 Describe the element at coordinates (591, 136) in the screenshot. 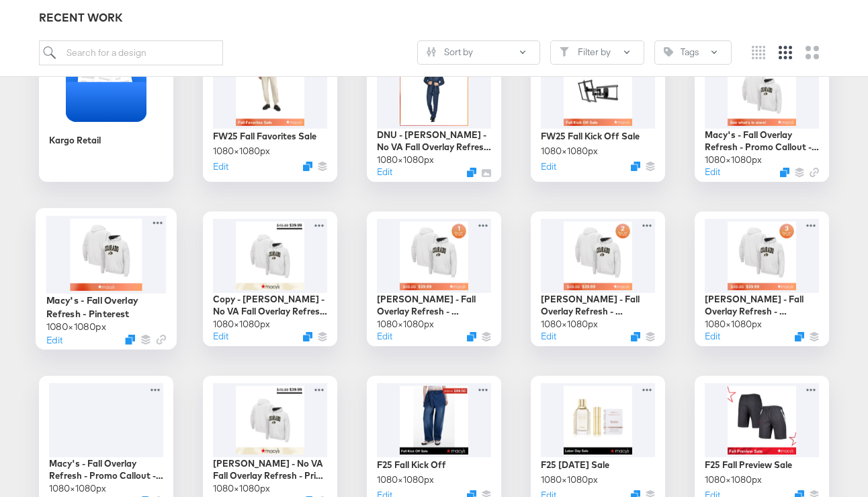

I see `div: FW25 Fall Kick Off Sale` at that location.